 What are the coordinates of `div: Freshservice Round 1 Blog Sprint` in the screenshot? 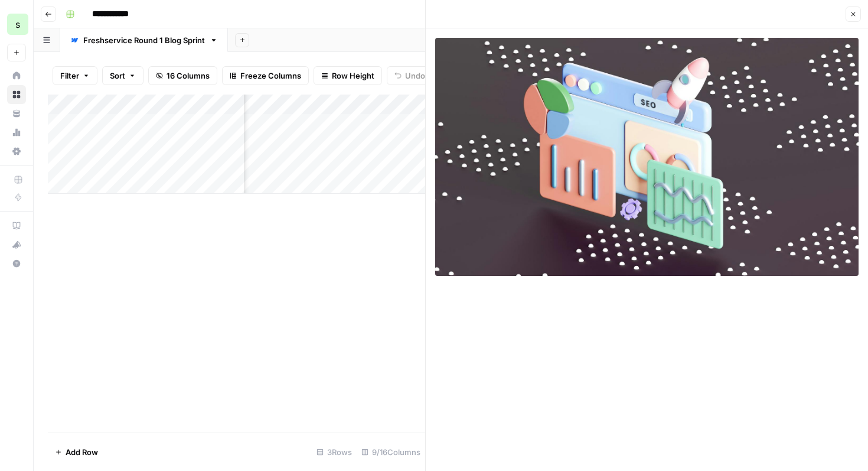 It's located at (144, 40).